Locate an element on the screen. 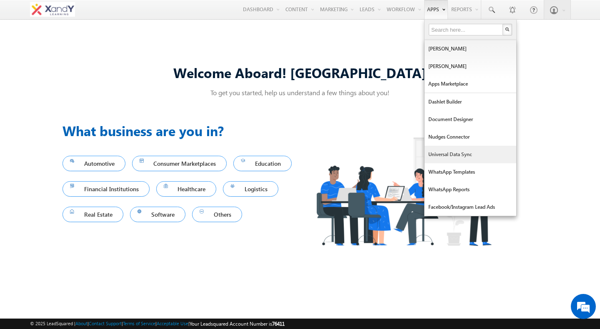 This screenshot has height=329, width=600. span: Education is located at coordinates (263, 163).